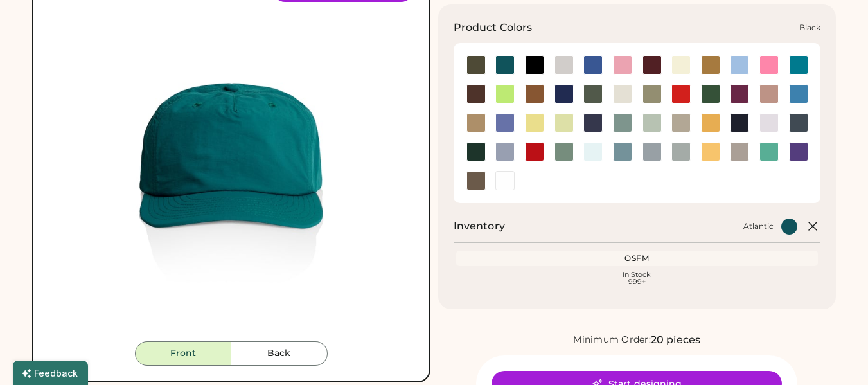 This screenshot has height=385, width=868. Describe the element at coordinates (758, 226) in the screenshot. I see `div: Atlantic` at that location.